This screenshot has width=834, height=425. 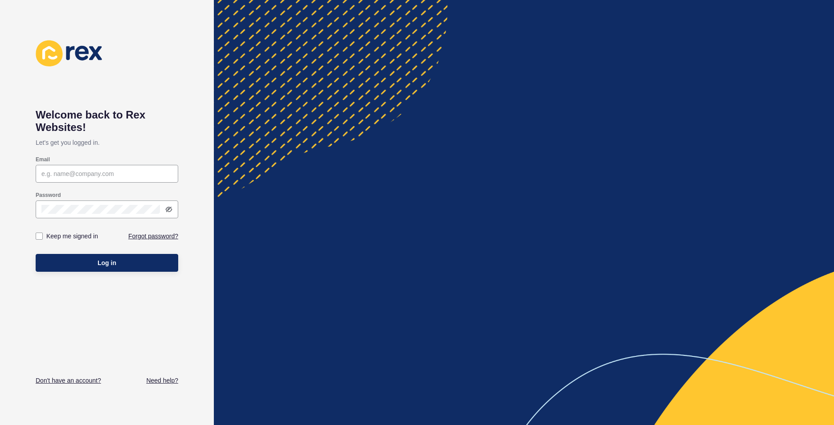 I want to click on label: Email, so click(x=43, y=159).